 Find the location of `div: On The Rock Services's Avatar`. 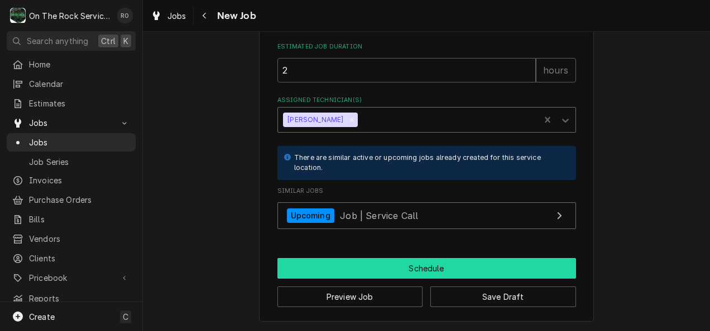

div: On The Rock Services's Avatar is located at coordinates (18, 16).